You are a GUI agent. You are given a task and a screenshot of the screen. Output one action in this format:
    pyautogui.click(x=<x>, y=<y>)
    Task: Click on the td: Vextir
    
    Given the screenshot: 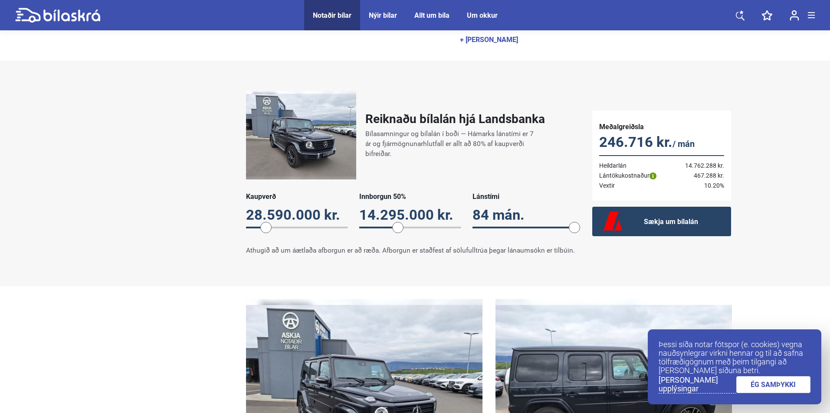 What is the action you would take?
    pyautogui.click(x=636, y=186)
    